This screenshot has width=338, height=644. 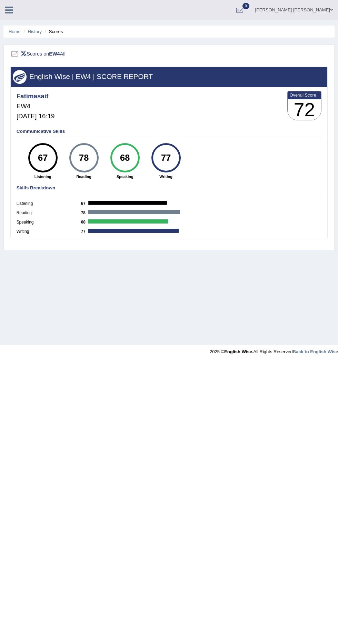 What do you see at coordinates (84, 222) in the screenshot?
I see `b: 68` at bounding box center [84, 222].